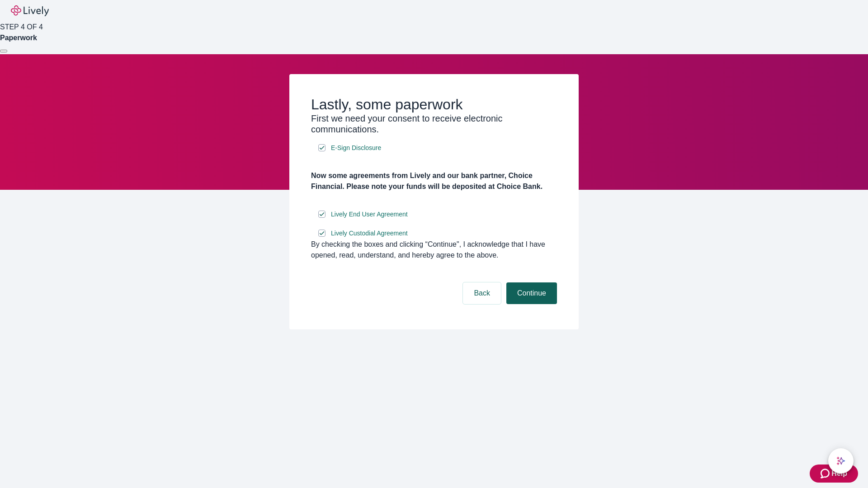  What do you see at coordinates (434, 181) in the screenshot?
I see `h4: Now some agreements from Lively and our bank partner, Choice Financial. Please note your funds wi...` at bounding box center [434, 181].